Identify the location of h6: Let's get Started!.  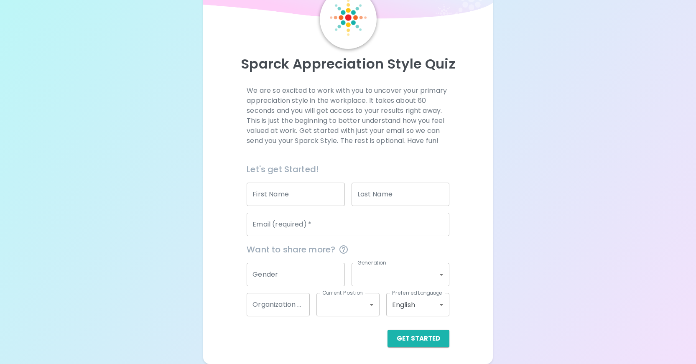
(348, 169).